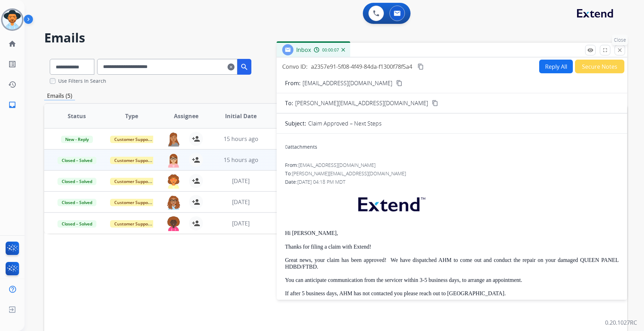  What do you see at coordinates (289, 116) in the screenshot?
I see `span: Updated Date` at bounding box center [289, 116].